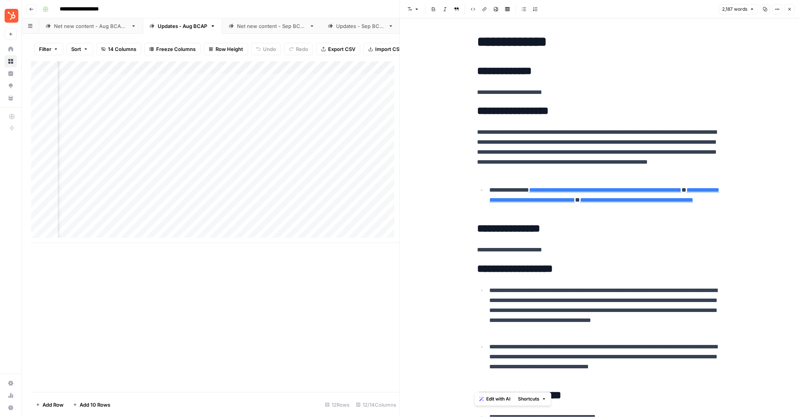 Image resolution: width=799 pixels, height=417 pixels. What do you see at coordinates (735, 9) in the screenshot?
I see `span: 2,187 words` at bounding box center [735, 9].